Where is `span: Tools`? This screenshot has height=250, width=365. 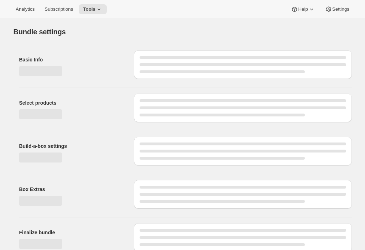
span: Tools is located at coordinates (89, 9).